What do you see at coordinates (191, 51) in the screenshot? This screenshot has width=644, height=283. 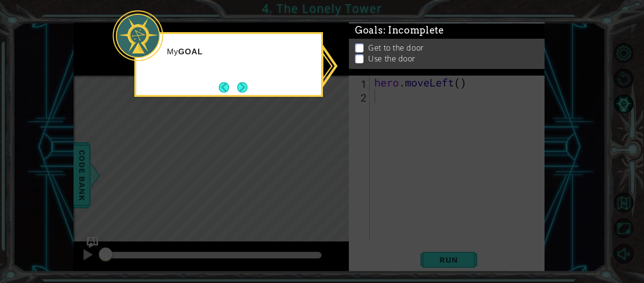 I see `strong: GOAL` at bounding box center [191, 51].